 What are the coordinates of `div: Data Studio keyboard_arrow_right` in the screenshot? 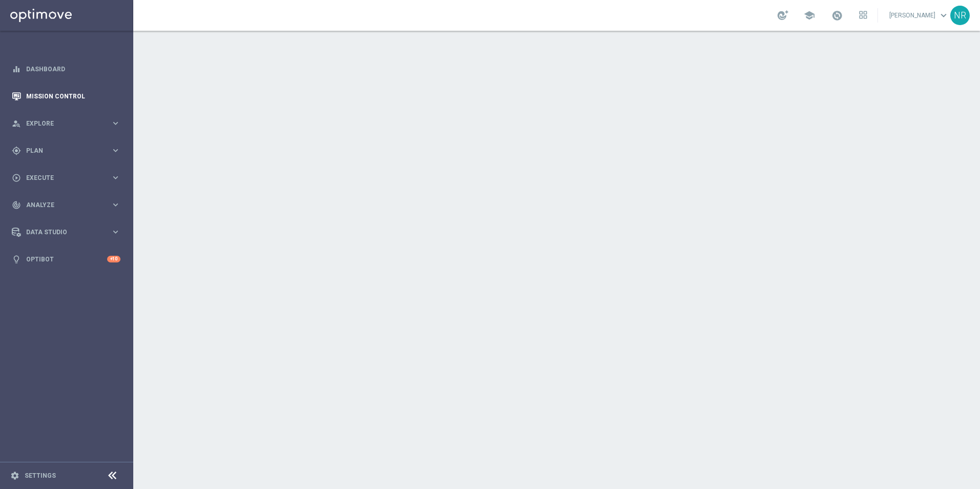 It's located at (66, 232).